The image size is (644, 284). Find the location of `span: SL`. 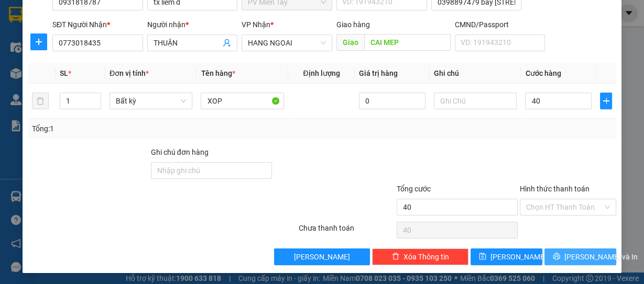

span: SL is located at coordinates (64, 73).